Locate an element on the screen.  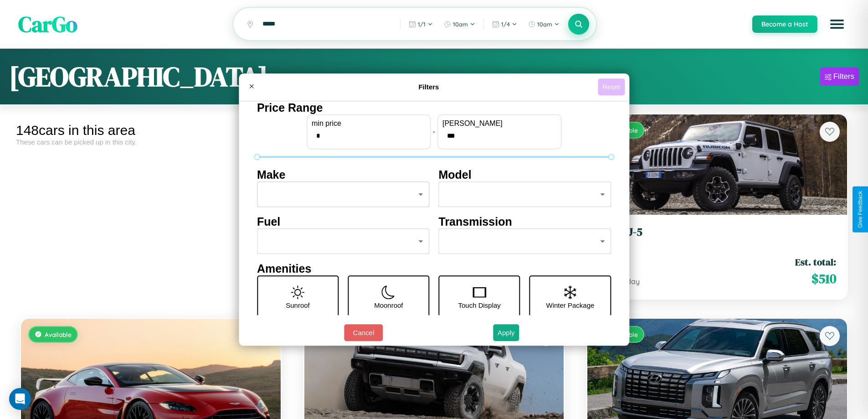
h4: Amenities is located at coordinates (434, 269).